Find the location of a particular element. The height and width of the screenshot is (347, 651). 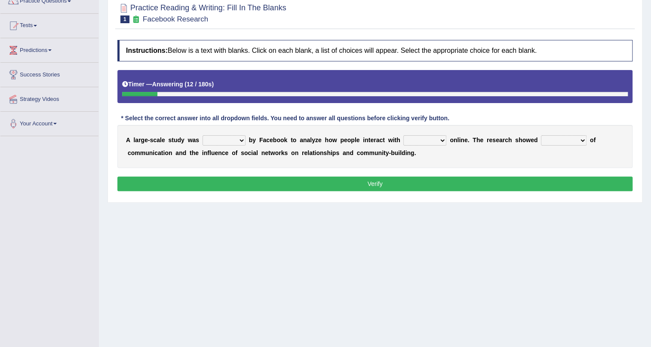

a: Strategy Videos is located at coordinates (49, 98).